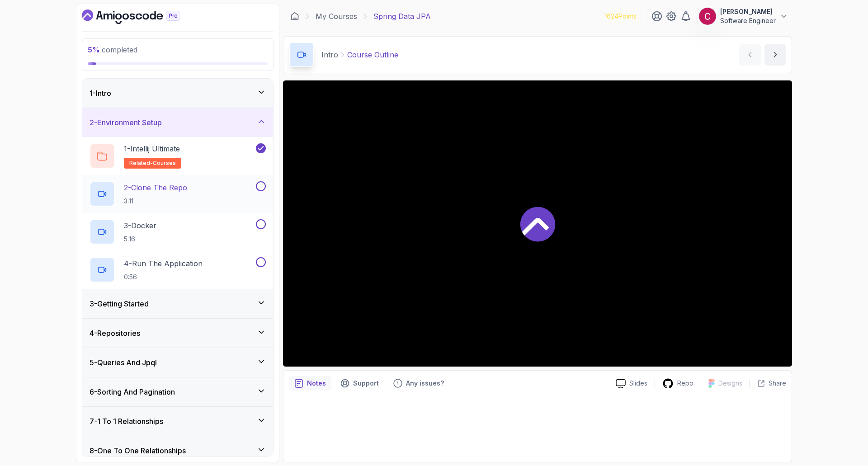 The image size is (868, 466). What do you see at coordinates (747, 21) in the screenshot?
I see `p: Software Engineer` at bounding box center [747, 21].